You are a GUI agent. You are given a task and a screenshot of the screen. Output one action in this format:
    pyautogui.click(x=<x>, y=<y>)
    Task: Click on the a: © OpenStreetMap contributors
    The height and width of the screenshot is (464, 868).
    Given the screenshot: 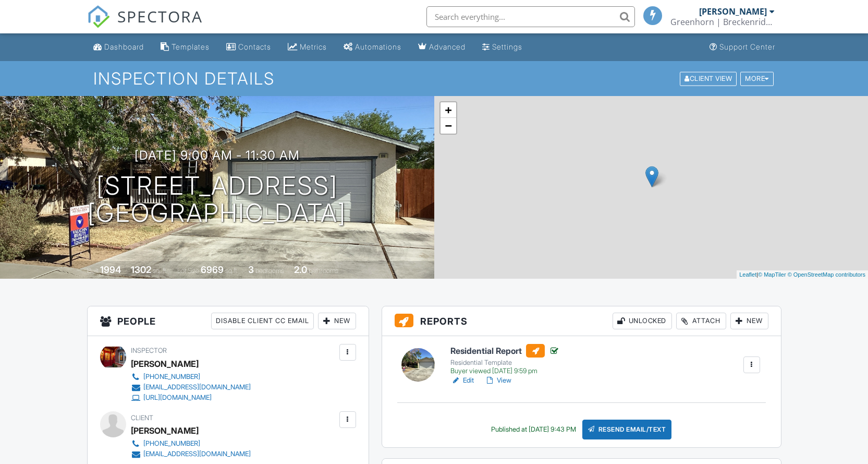 What is the action you would take?
    pyautogui.click(x=827, y=274)
    